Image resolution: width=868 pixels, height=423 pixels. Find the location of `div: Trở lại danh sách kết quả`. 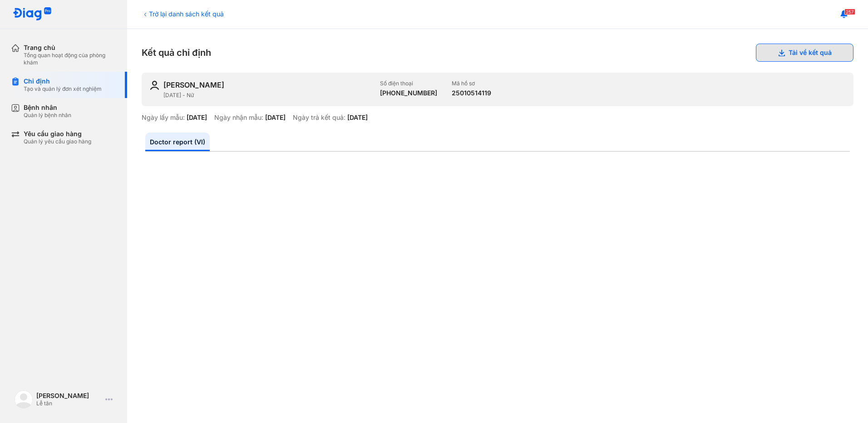

div: Trở lại danh sách kết quả is located at coordinates (183, 14).